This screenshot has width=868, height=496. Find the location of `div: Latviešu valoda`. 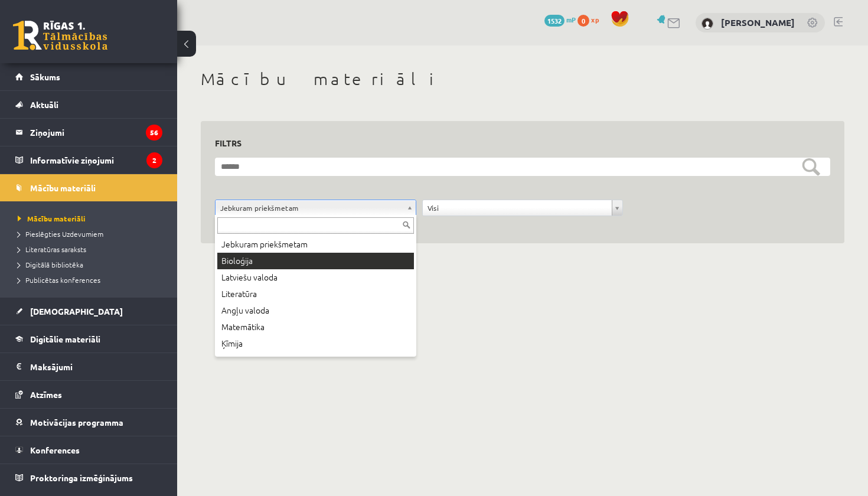

div: Latviešu valoda is located at coordinates (315, 278).